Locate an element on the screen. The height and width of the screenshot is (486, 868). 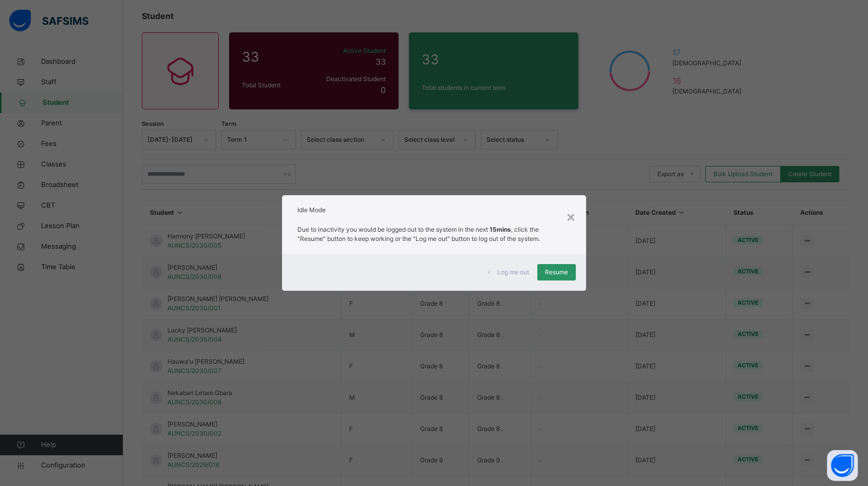
span: Log me out is located at coordinates (513, 272).